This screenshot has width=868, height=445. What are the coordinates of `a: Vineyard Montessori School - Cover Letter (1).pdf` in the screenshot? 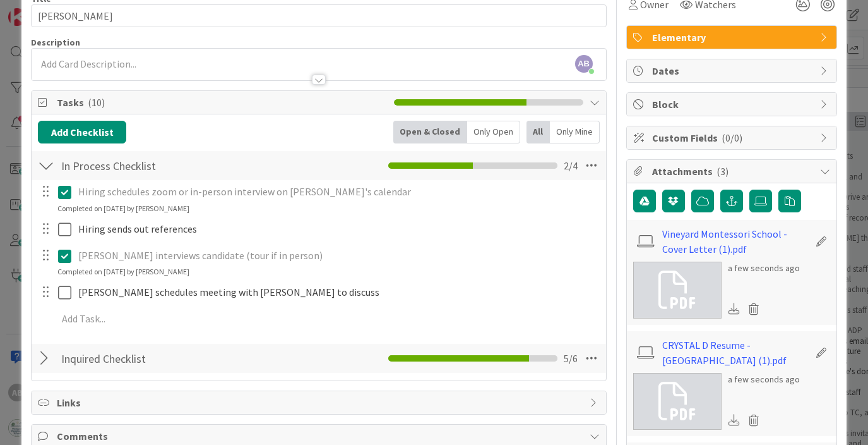 It's located at (736, 241).